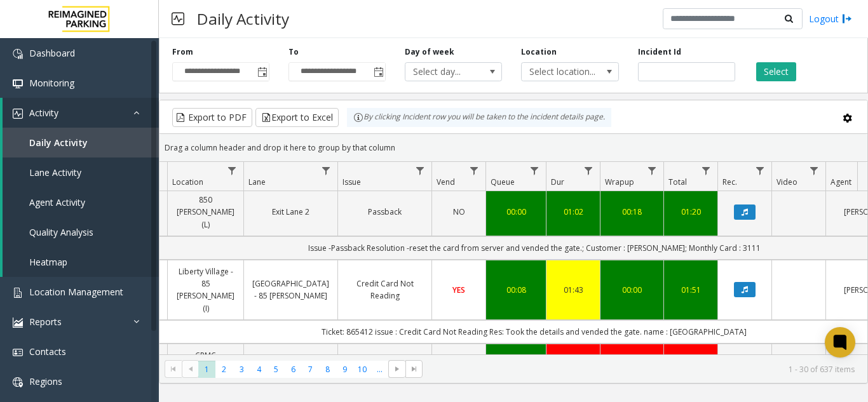 Image resolution: width=868 pixels, height=402 pixels. I want to click on span: Go to the last page, so click(414, 369).